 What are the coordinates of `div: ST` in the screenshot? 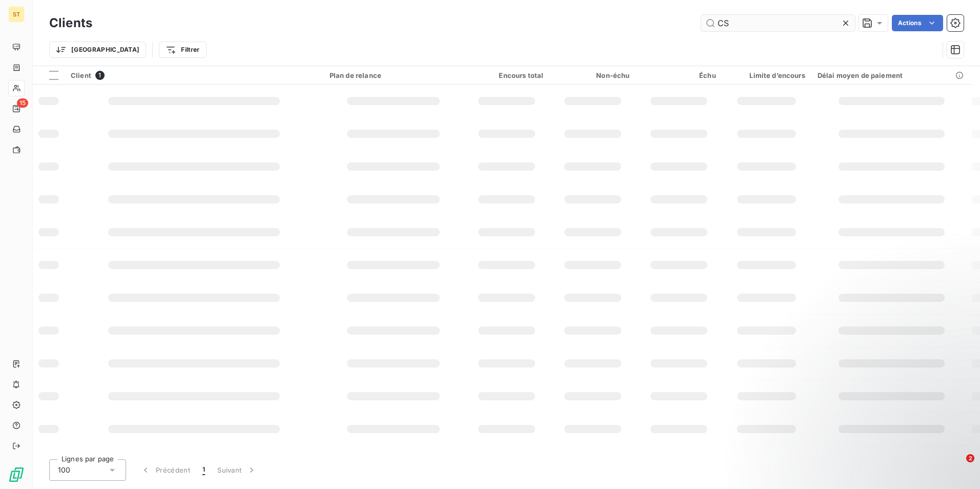 It's located at (16, 15).